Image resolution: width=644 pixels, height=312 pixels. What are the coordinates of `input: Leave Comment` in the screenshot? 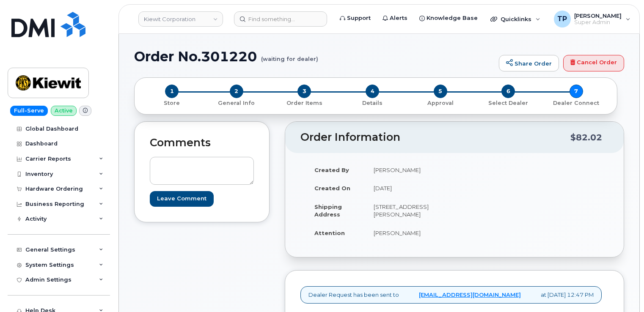 It's located at (181, 199).